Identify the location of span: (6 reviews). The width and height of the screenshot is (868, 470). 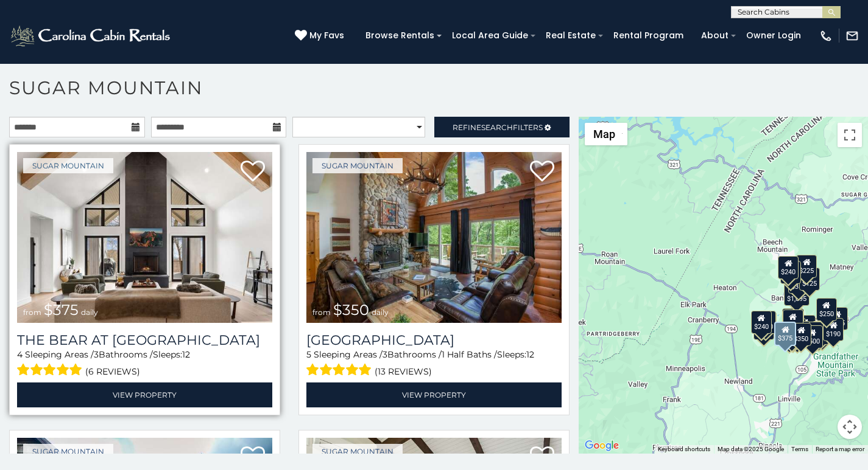
(113, 372).